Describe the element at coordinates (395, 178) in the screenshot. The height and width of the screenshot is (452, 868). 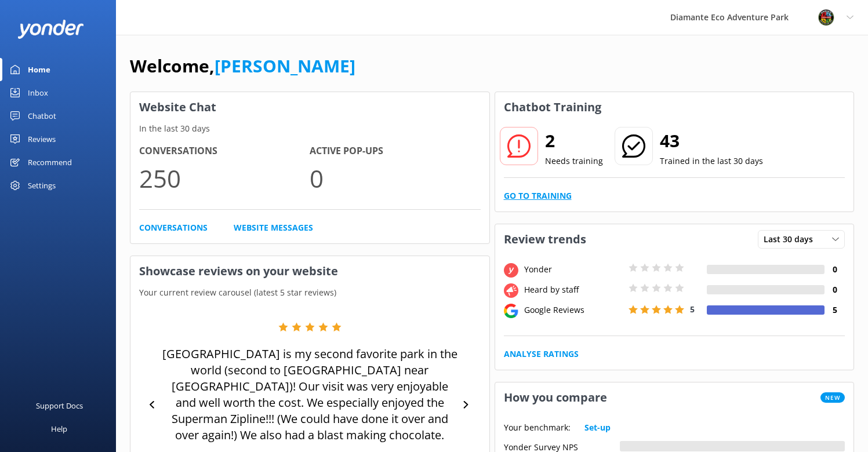
I see `p: 0` at that location.